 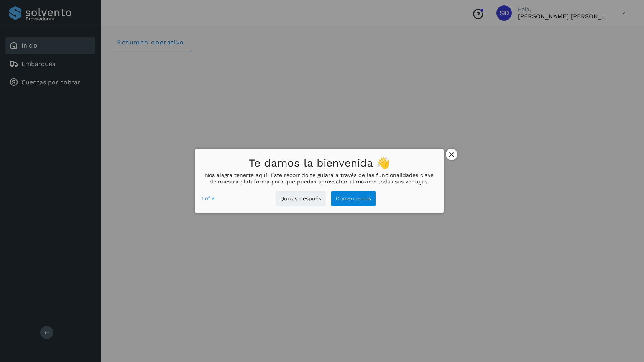 I want to click on button: Comencemos, so click(x=353, y=198).